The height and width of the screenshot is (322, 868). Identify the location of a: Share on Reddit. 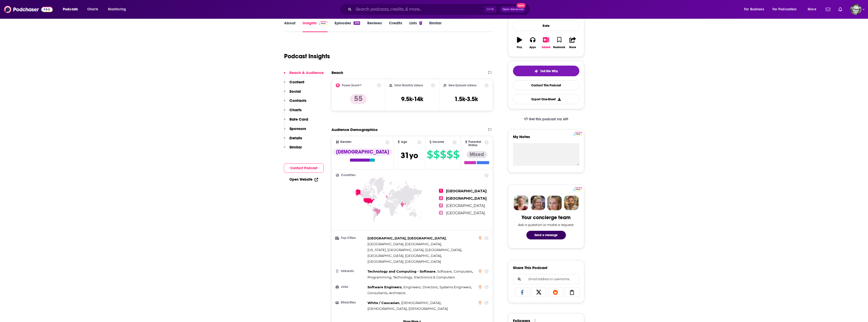
(556, 292).